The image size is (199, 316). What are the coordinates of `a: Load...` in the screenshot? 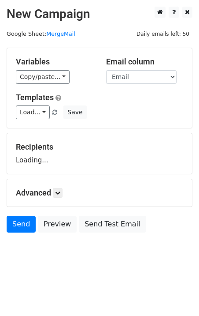 It's located at (33, 112).